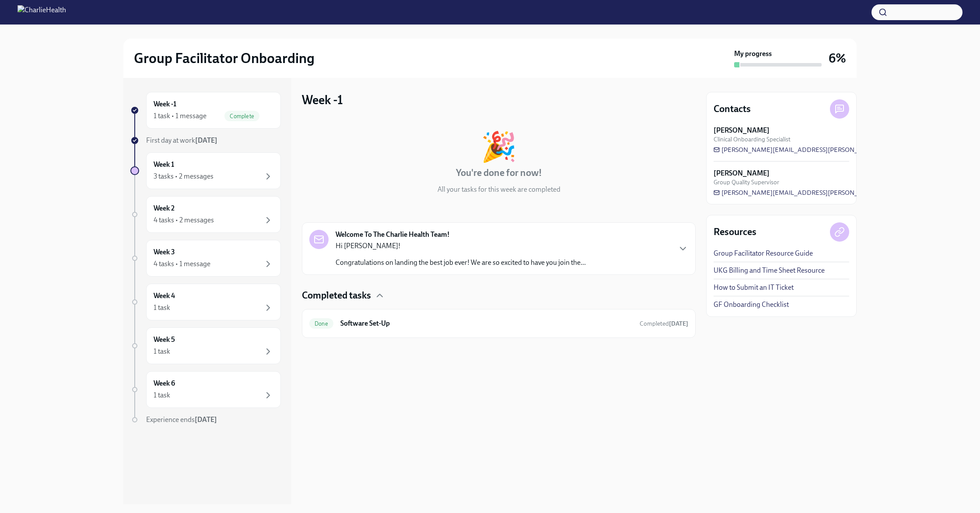  What do you see at coordinates (206, 390) in the screenshot?
I see `a: Week 61 task` at bounding box center [206, 390].